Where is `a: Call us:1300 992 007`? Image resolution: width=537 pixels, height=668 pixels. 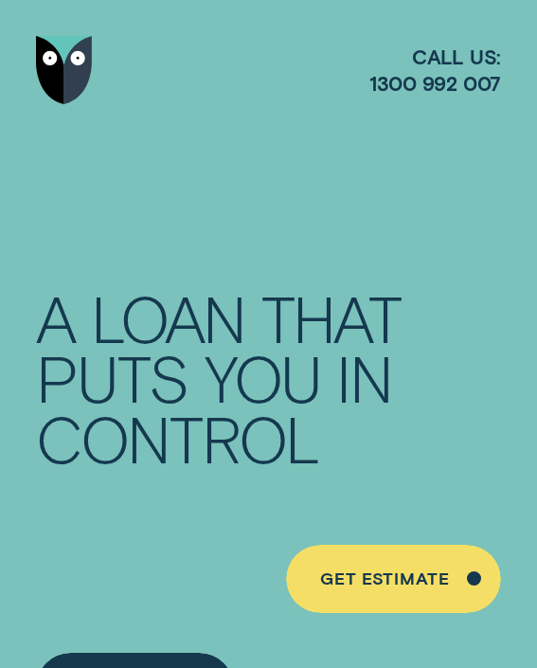
a: Call us:1300 992 007 is located at coordinates (435, 70).